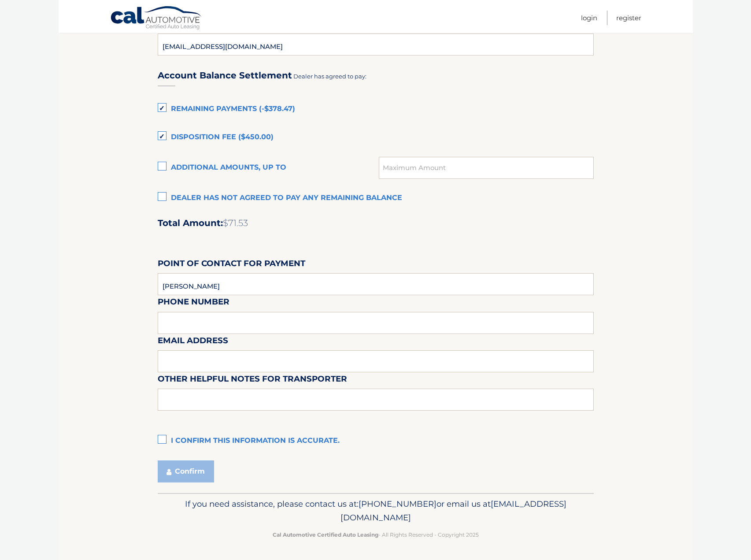  What do you see at coordinates (589, 18) in the screenshot?
I see `a: Login` at bounding box center [589, 18].